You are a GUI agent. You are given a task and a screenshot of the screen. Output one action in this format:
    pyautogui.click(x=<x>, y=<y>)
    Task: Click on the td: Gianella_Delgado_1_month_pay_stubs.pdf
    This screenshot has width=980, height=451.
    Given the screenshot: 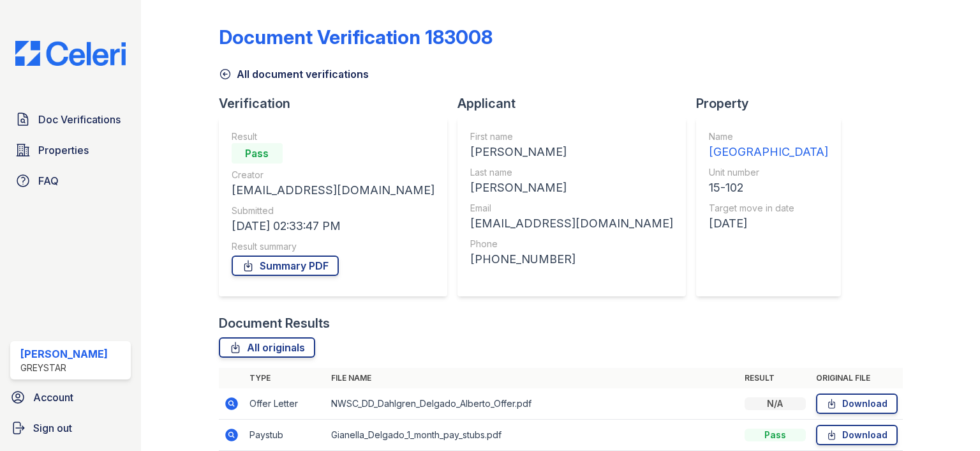 What is the action you would take?
    pyautogui.click(x=533, y=435)
    